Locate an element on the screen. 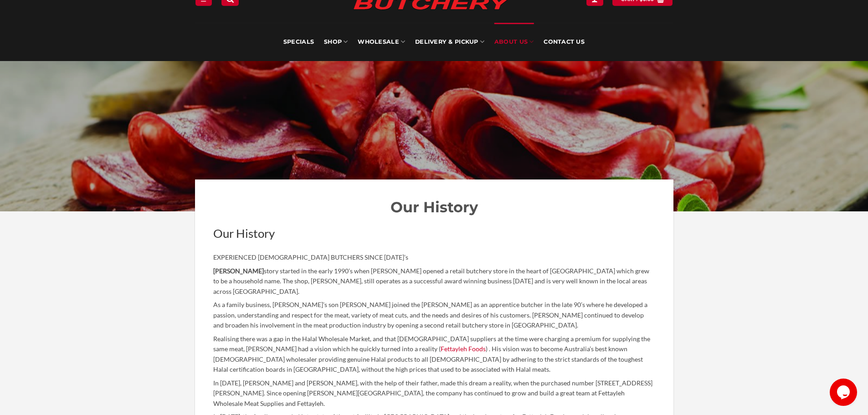 This screenshot has height=415, width=868. a: Contact Us is located at coordinates (564, 42).